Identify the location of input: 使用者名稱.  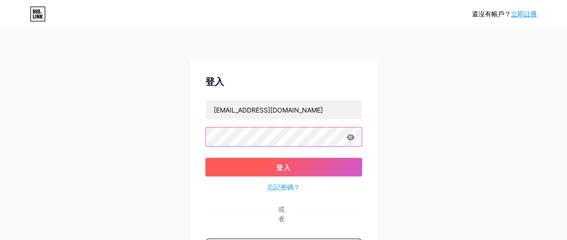
(284, 110).